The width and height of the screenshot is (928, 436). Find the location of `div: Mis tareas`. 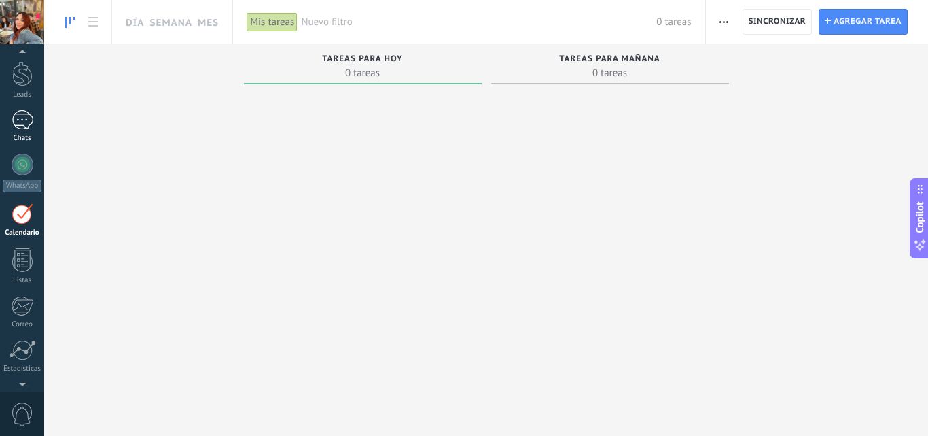

div: Mis tareas is located at coordinates (272, 22).